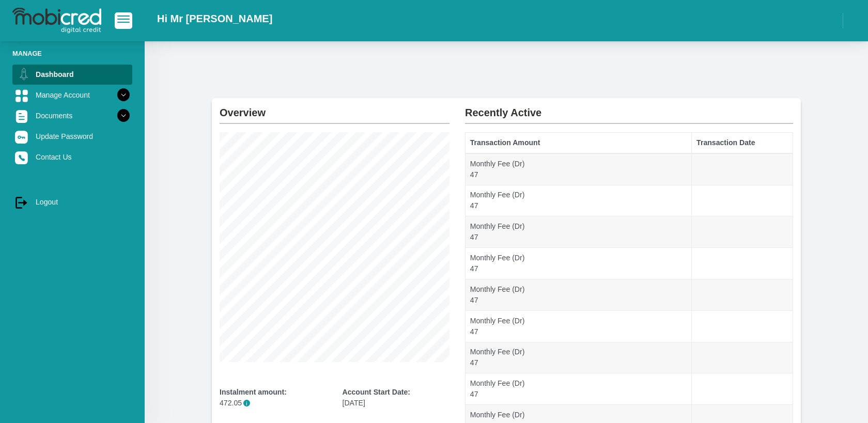  What do you see at coordinates (72, 74) in the screenshot?
I see `a: Dashboard` at bounding box center [72, 74].